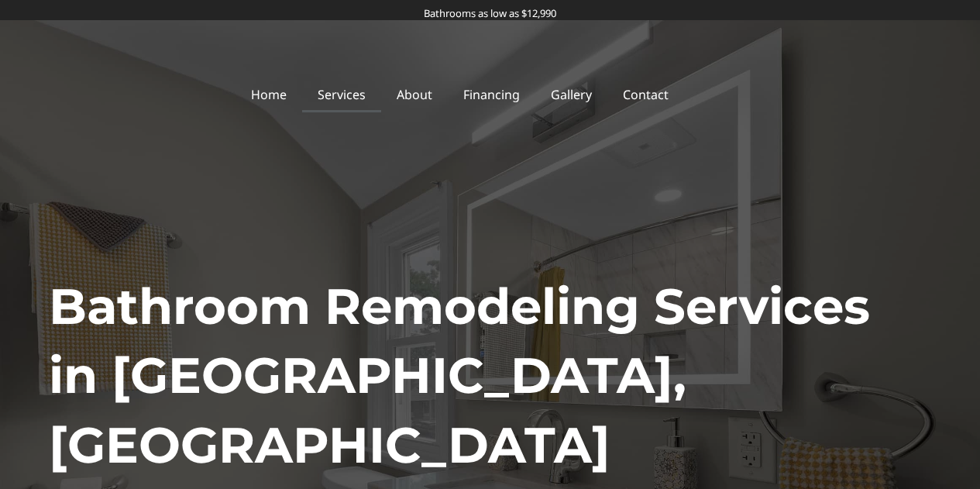 This screenshot has width=980, height=489. What do you see at coordinates (645, 95) in the screenshot?
I see `a: Contact` at bounding box center [645, 95].